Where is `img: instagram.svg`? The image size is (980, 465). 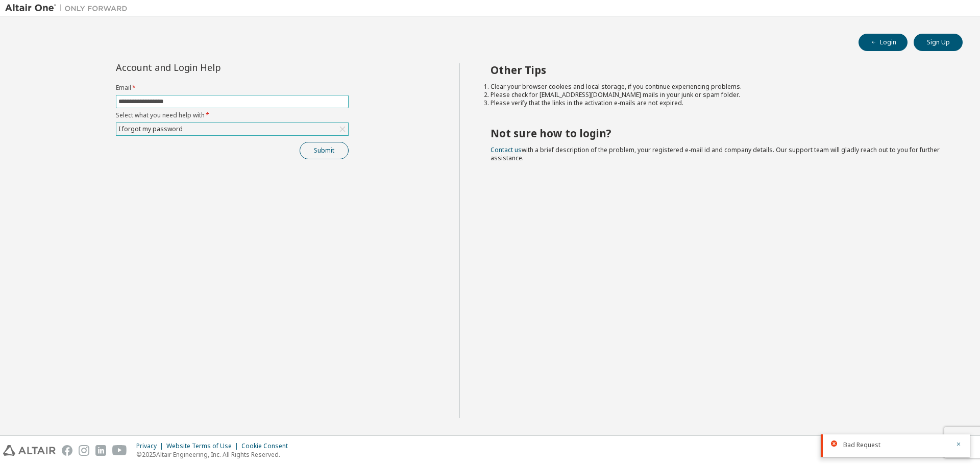
img: instagram.svg is located at coordinates (83, 450).